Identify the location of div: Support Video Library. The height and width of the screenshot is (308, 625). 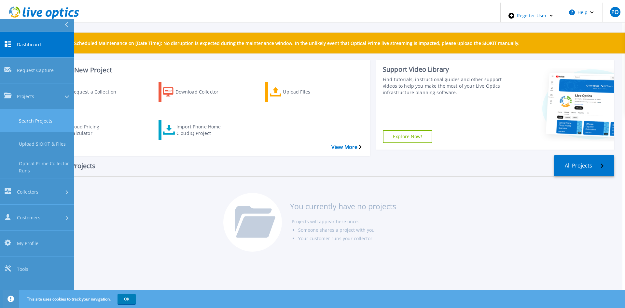
(444, 69).